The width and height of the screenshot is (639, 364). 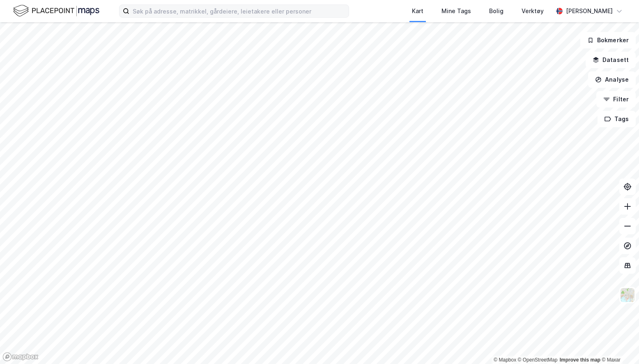 What do you see at coordinates (417, 11) in the screenshot?
I see `div: Kart` at bounding box center [417, 11].